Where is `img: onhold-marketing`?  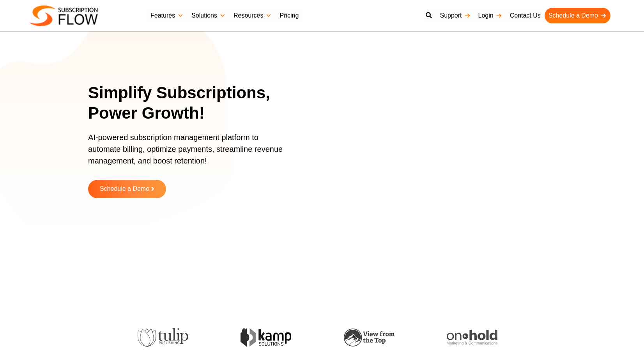 img: onhold-marketing is located at coordinates (472, 338).